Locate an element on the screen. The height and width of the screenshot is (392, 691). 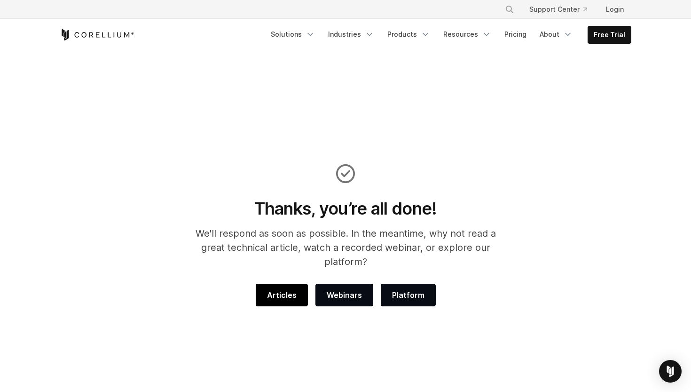
a: Corellium Home is located at coordinates (97, 35).